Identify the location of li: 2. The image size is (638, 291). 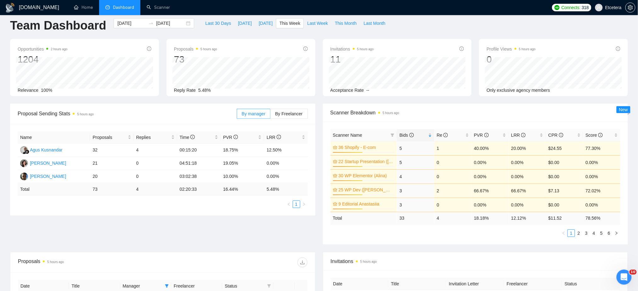
(579, 234).